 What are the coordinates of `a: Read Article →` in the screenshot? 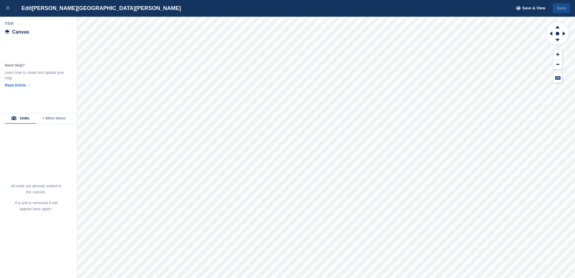 It's located at (18, 85).